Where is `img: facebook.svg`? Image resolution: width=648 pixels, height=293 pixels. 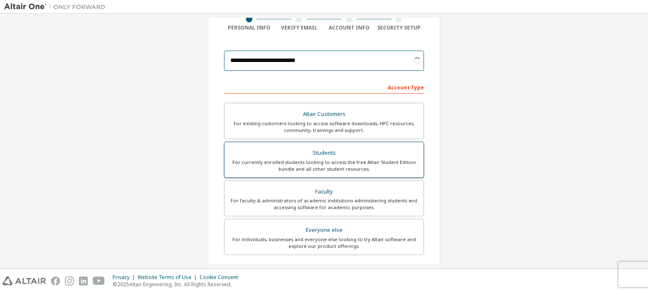
img: facebook.svg is located at coordinates (55, 281).